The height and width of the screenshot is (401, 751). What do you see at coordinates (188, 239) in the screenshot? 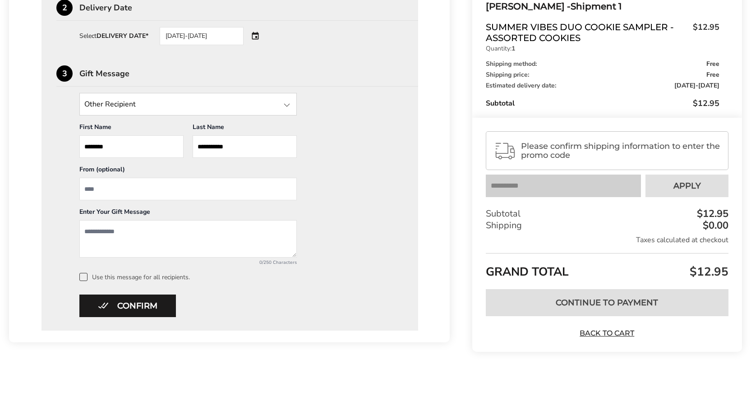
I see `textarea: Add a message` at bounding box center [188, 239].